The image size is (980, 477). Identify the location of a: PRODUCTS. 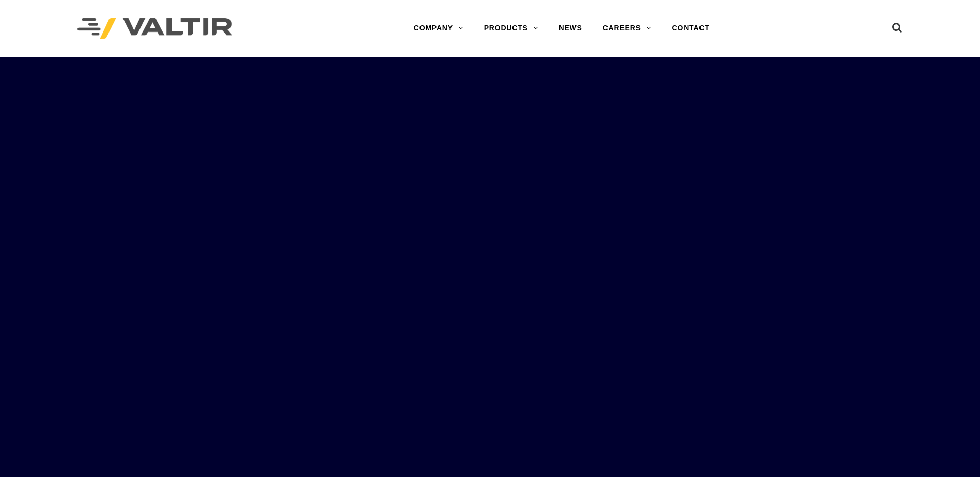
(510, 28).